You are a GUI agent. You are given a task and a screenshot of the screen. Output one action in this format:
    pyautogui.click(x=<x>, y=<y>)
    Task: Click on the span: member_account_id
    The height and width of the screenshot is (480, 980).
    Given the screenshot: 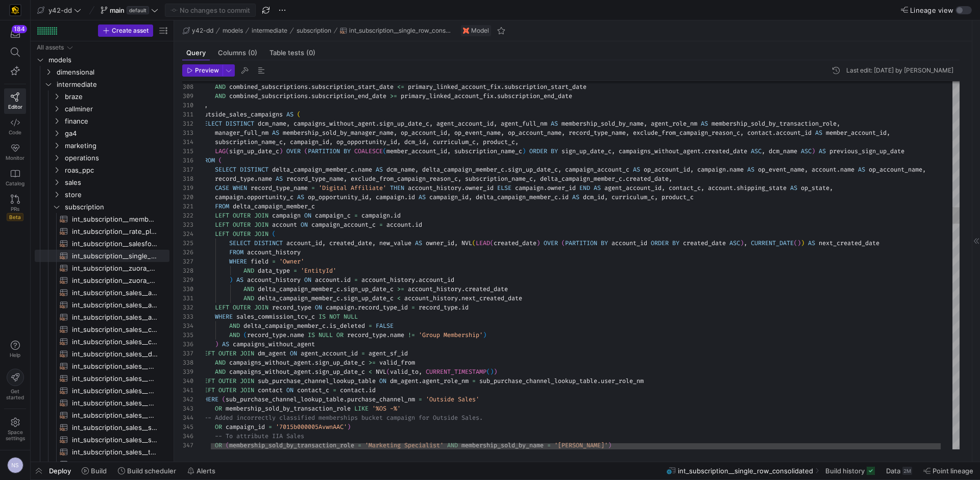 What is the action you would take?
    pyautogui.click(x=856, y=133)
    